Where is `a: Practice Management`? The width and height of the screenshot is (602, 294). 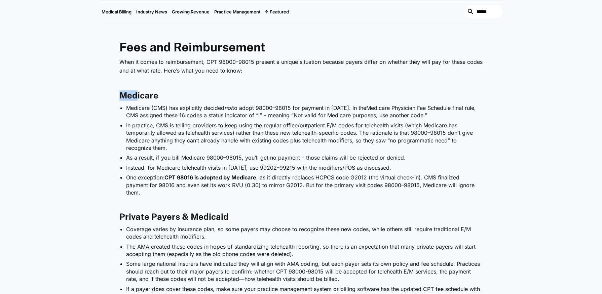 a: Practice Management is located at coordinates (237, 11).